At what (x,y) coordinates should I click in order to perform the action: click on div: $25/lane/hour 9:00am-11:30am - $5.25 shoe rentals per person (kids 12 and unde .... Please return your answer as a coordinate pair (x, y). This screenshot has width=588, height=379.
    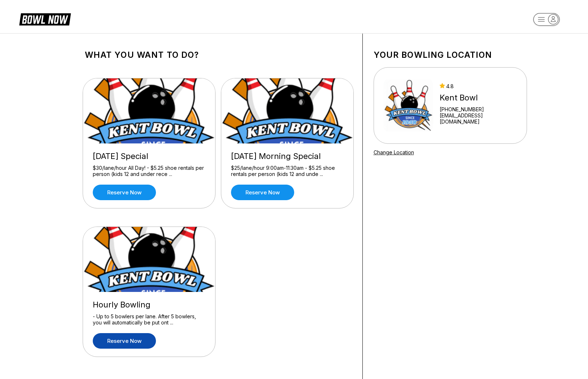
    Looking at the image, I should click on (287, 171).